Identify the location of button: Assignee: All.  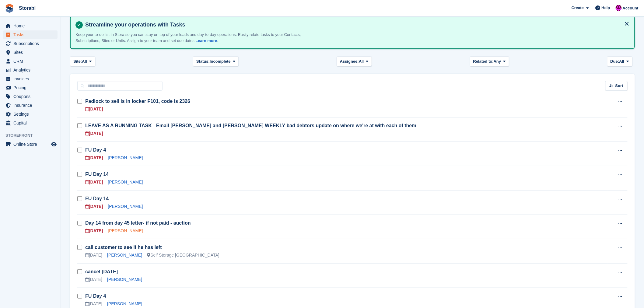
(354, 61).